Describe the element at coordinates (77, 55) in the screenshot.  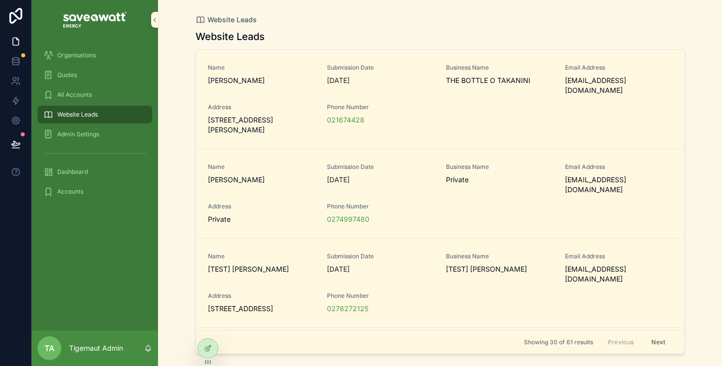
I see `span: Organisations` at that location.